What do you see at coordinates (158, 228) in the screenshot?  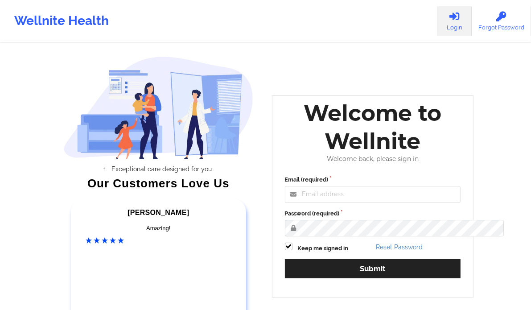 I see `div: Amazing!` at bounding box center [158, 228].